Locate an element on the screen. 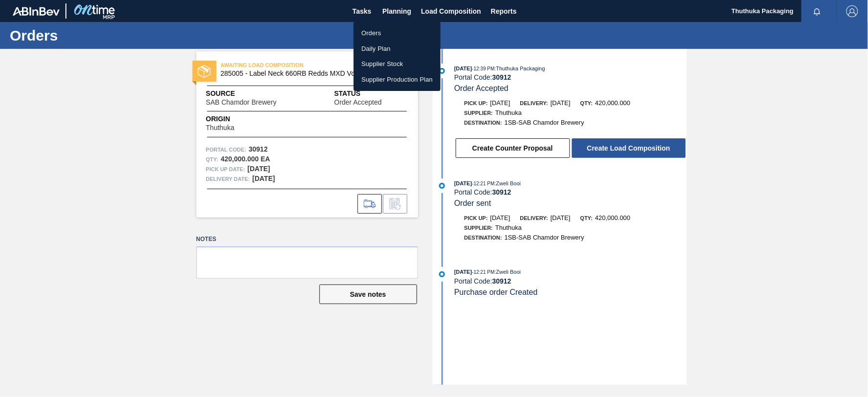 The image size is (868, 397). li: Daily Plan is located at coordinates (397, 49).